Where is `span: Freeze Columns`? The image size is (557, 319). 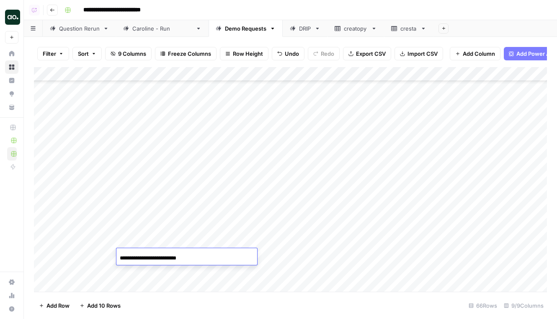
span: Freeze Columns is located at coordinates (189, 54).